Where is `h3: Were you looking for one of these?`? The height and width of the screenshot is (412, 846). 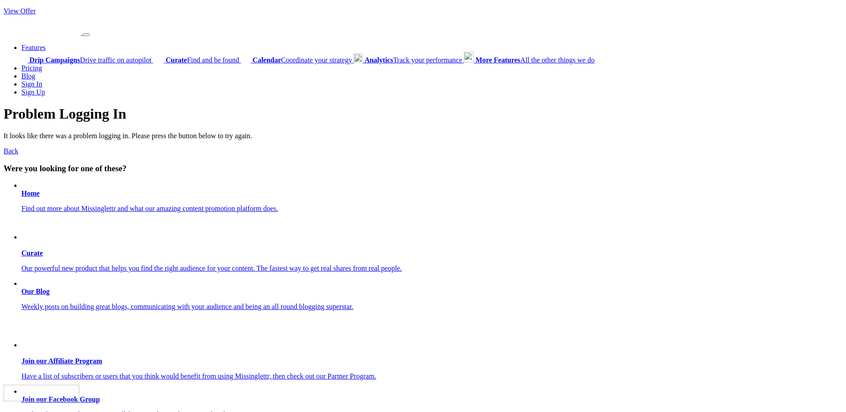 h3: Were you looking for one of these? is located at coordinates (423, 169).